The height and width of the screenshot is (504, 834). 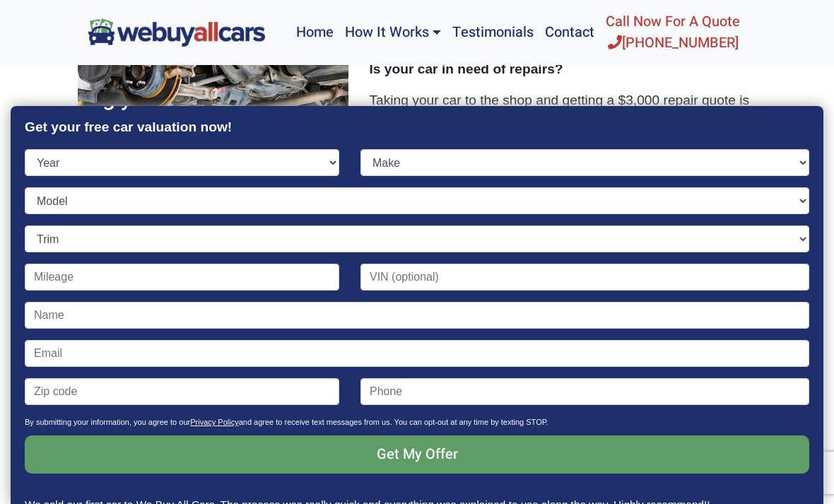 What do you see at coordinates (417, 353) in the screenshot?
I see `input: Email` at bounding box center [417, 353].